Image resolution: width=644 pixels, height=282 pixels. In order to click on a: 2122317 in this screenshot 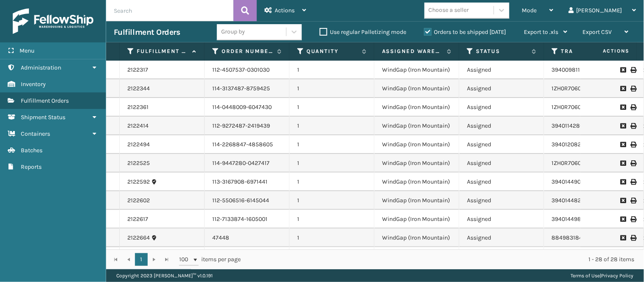, I will do `click(138, 70)`.